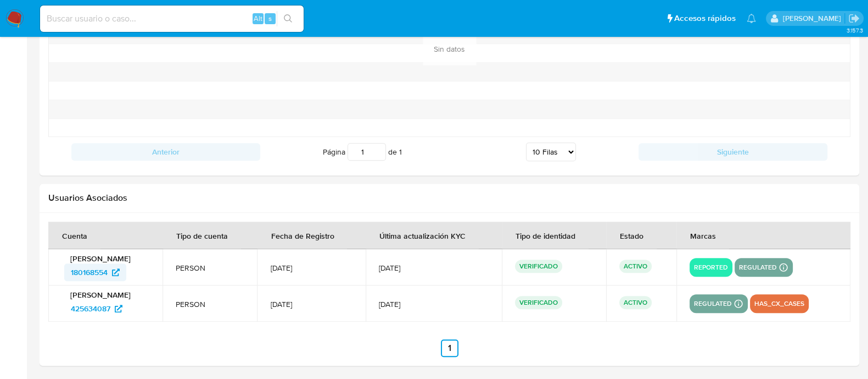 Image resolution: width=868 pixels, height=379 pixels. What do you see at coordinates (172, 19) in the screenshot?
I see `input: Buscar usuario o caso...` at bounding box center [172, 19].